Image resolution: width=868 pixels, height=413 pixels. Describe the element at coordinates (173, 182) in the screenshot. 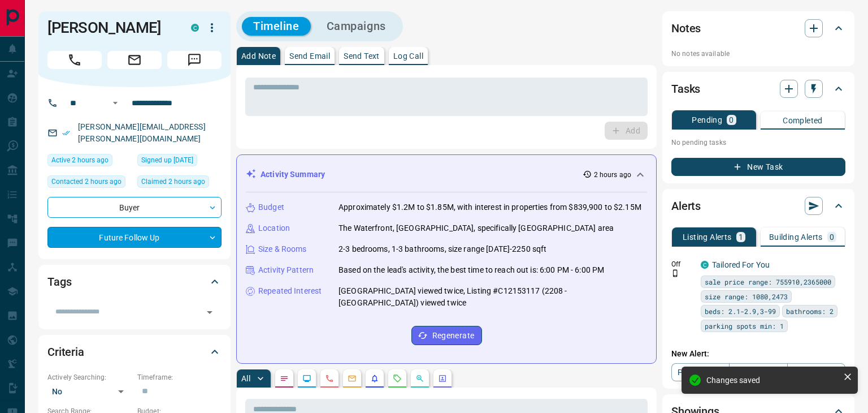

I see `span: Claimed 2 hours ago` at that location.